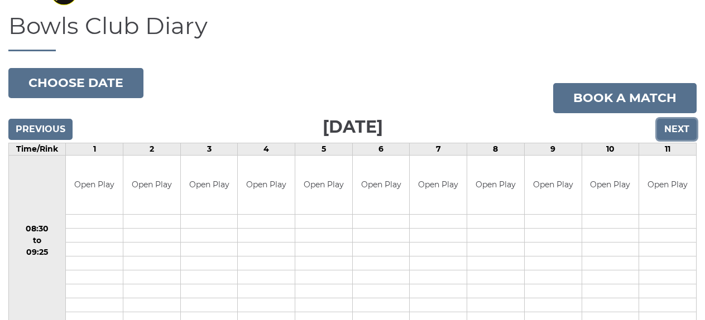 The height and width of the screenshot is (320, 705). What do you see at coordinates (677, 130) in the screenshot?
I see `input: Next` at bounding box center [677, 130].